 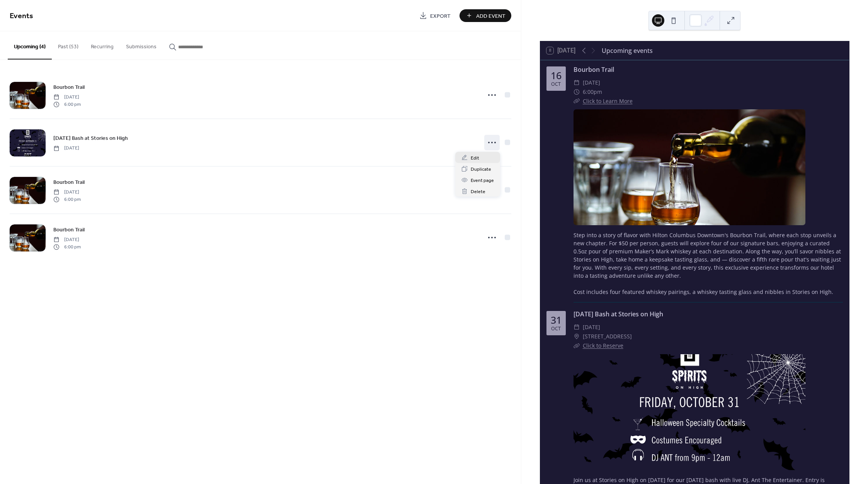 I want to click on a: Click to Learn More, so click(x=607, y=101).